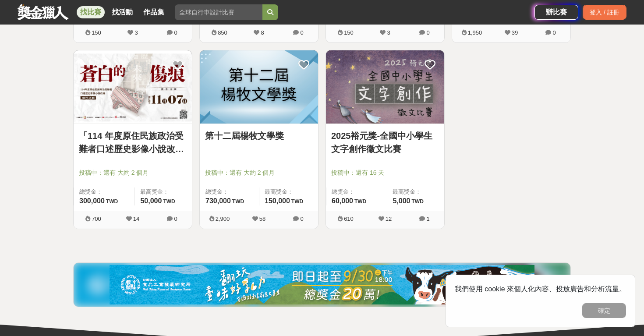  What do you see at coordinates (556, 12) in the screenshot?
I see `a: 辦比賽` at bounding box center [556, 12].